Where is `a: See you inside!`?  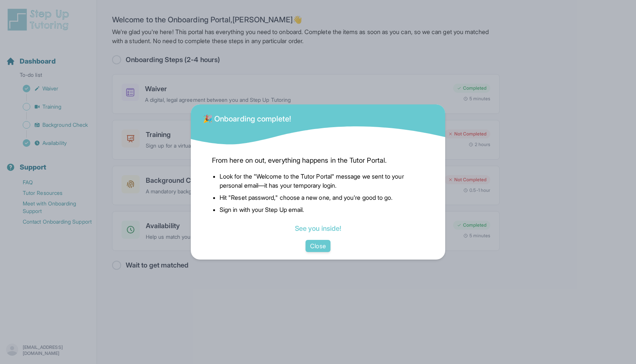 a: See you inside! is located at coordinates (318, 228).